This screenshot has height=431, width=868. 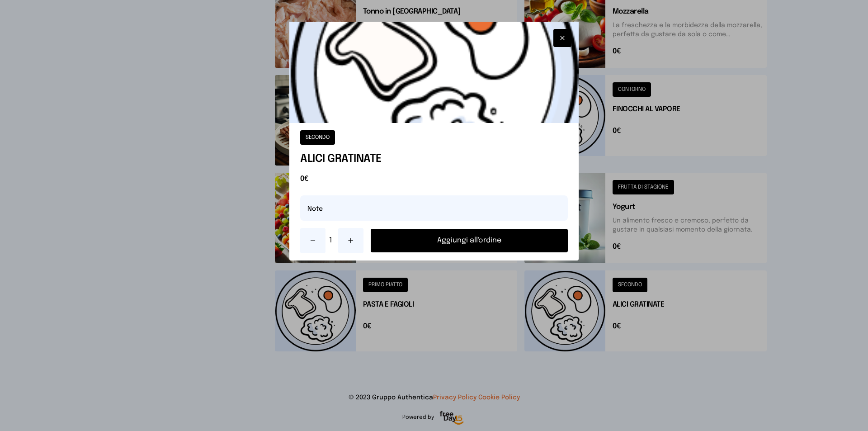 What do you see at coordinates (434, 73) in the screenshot?
I see `img: placeholder-product.5564ca1.png` at bounding box center [434, 73].